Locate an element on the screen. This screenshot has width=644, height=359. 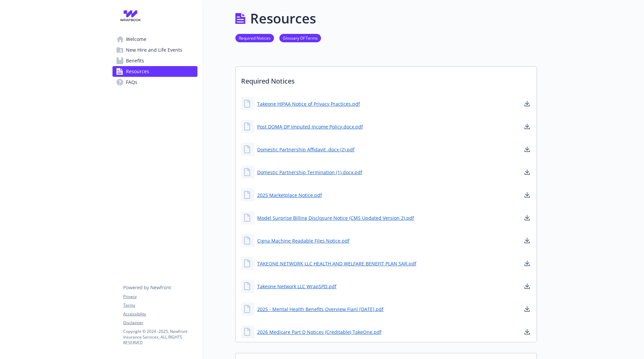
a: Disclaimer is located at coordinates (160, 323).